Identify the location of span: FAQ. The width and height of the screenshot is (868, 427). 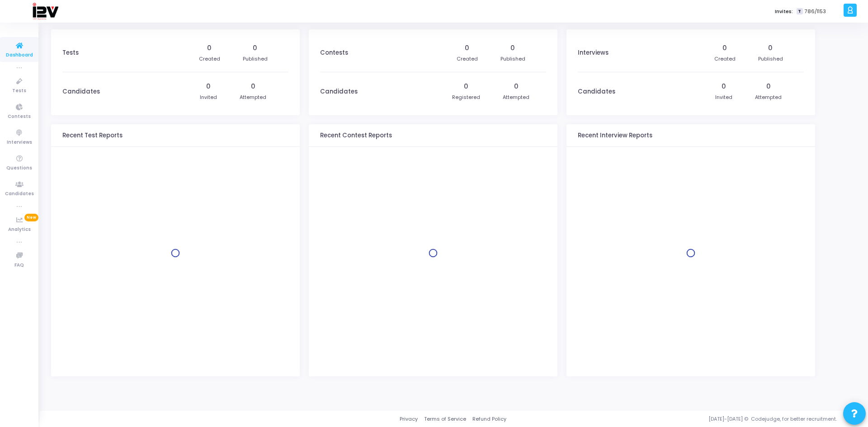
(19, 265).